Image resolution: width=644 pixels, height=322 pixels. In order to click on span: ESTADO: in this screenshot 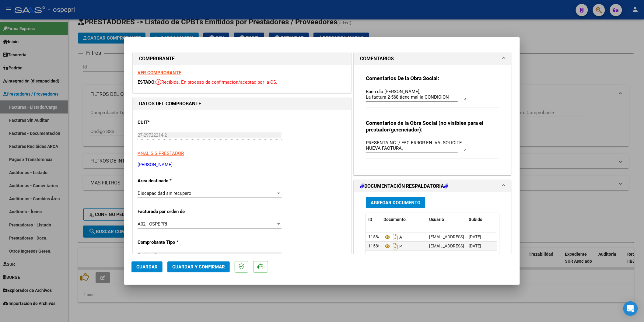, I will do `click(146, 82)`.